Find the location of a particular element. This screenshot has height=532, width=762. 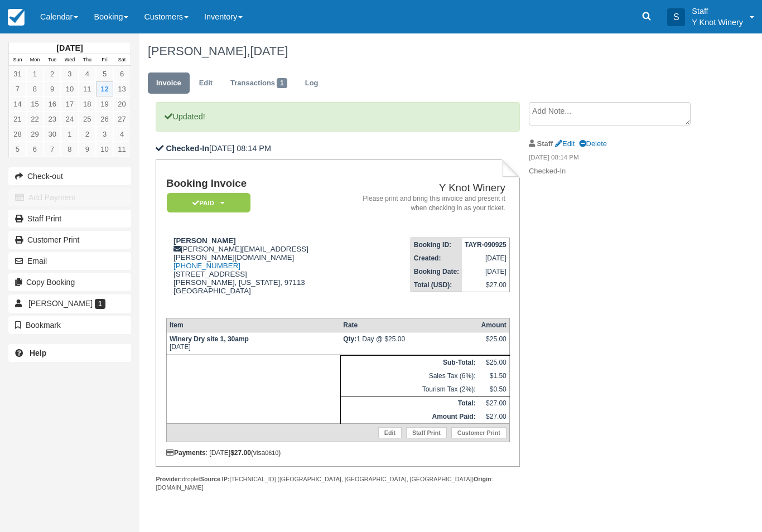

a: Transactions1 is located at coordinates (259, 83).